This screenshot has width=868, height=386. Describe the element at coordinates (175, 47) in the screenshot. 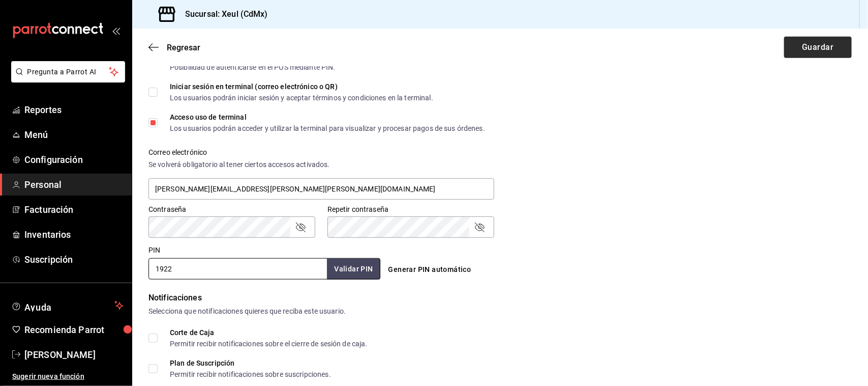

I see `button: Regresar` at that location.